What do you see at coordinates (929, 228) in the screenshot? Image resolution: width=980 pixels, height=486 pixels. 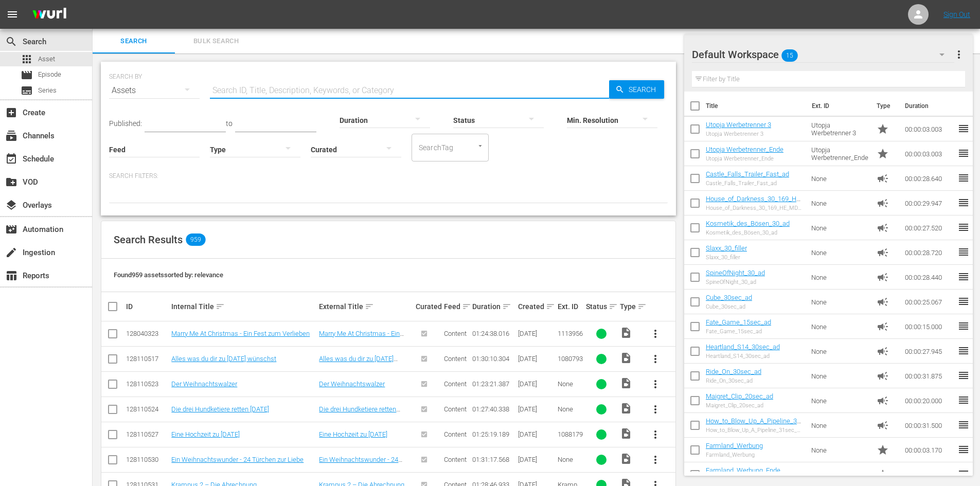 I see `td: 00:00:27.520` at bounding box center [929, 228].